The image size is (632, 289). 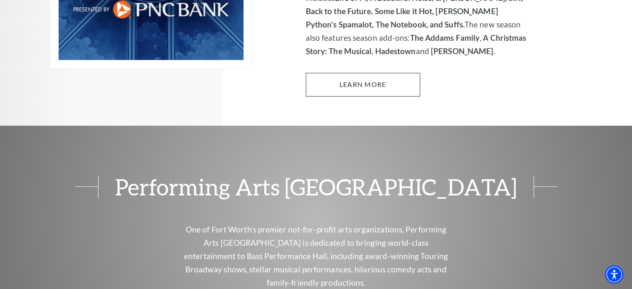 I want to click on a: Learn More 2025-2026 Broadway at the Bass Season presented by PNC Bank, so click(x=362, y=84).